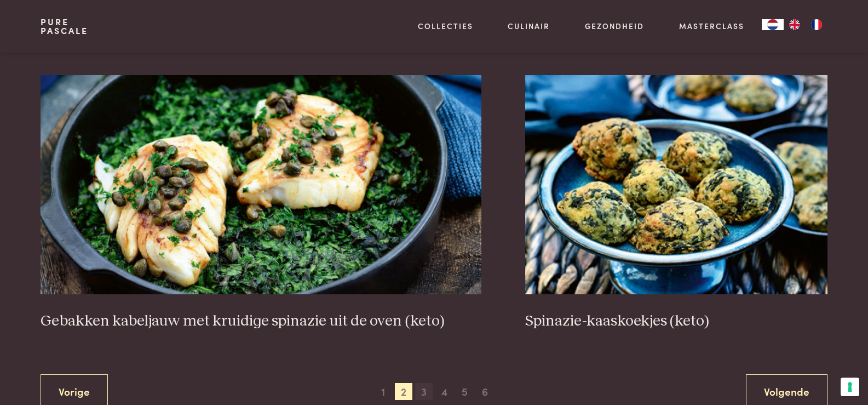  I want to click on aside: Language selected: Nederlands, so click(795, 25).